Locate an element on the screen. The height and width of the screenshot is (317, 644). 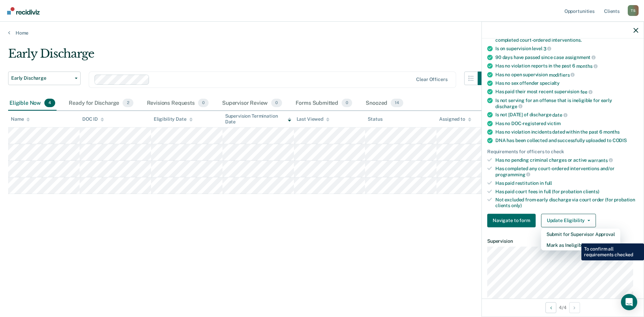
div: Has no violation reports in the past 6 is located at coordinates (566, 66).